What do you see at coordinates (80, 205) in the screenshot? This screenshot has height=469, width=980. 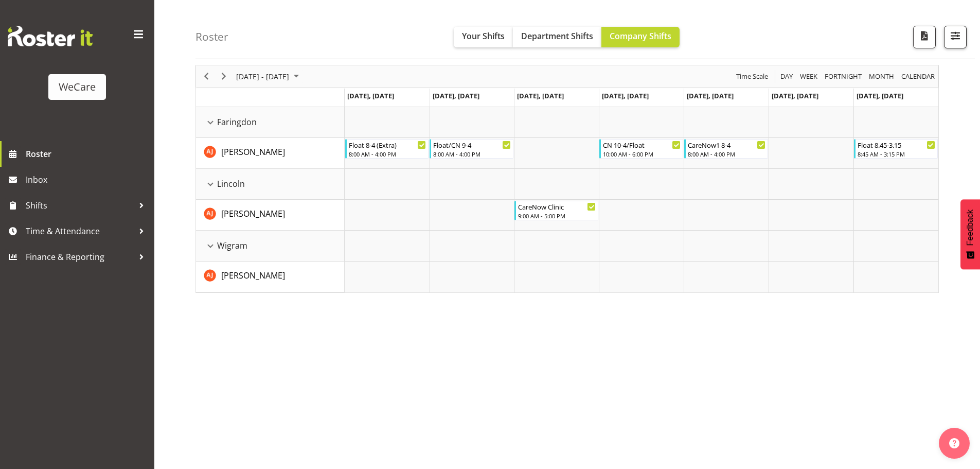 I see `span: Shifts` at bounding box center [80, 205].